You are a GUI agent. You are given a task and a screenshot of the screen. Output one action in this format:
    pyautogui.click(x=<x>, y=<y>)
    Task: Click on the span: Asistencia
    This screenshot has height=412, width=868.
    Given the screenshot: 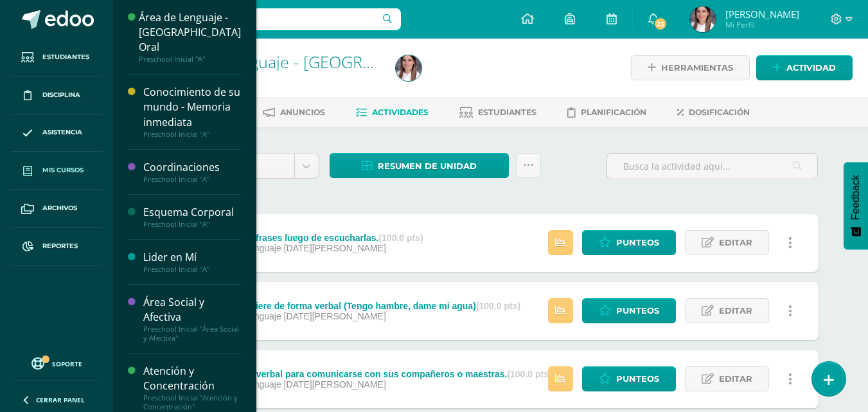 What is the action you would take?
    pyautogui.click(x=62, y=132)
    